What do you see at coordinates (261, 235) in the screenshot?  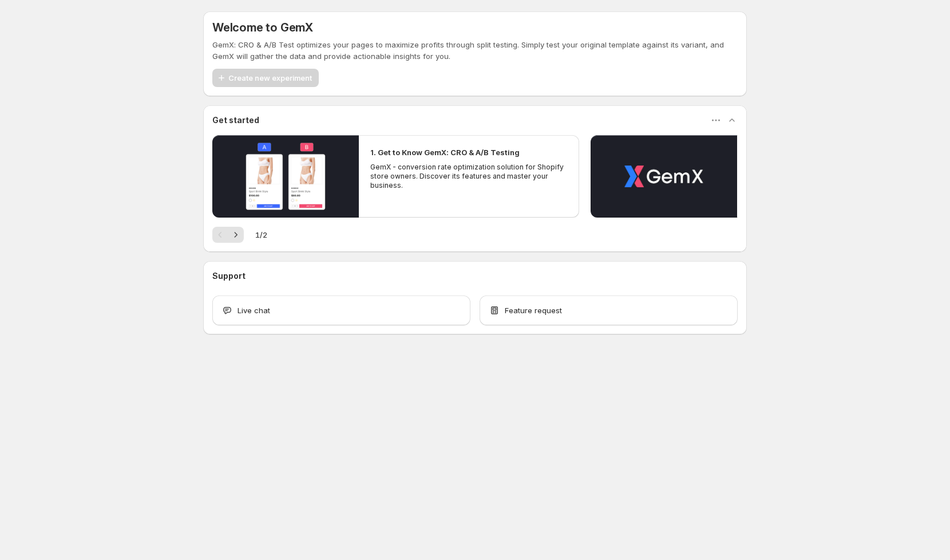 I see `span: 1 / 2` at bounding box center [261, 235].